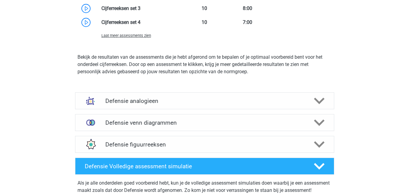  Describe the element at coordinates (90, 101) in the screenshot. I see `img: analogieen` at that location.